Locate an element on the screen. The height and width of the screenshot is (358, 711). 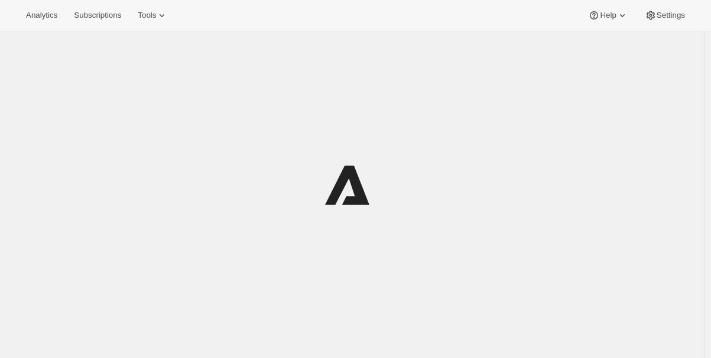
span: Tools is located at coordinates (147, 15).